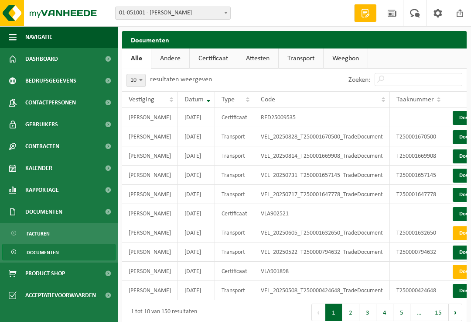 The width and height of the screenshot is (471, 322). I want to click on h2: Documenten, so click(295, 39).